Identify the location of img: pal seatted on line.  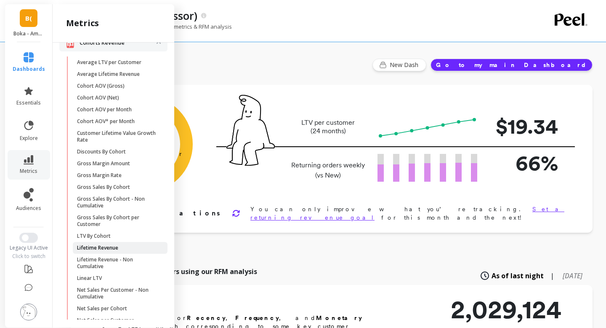
(251, 130).